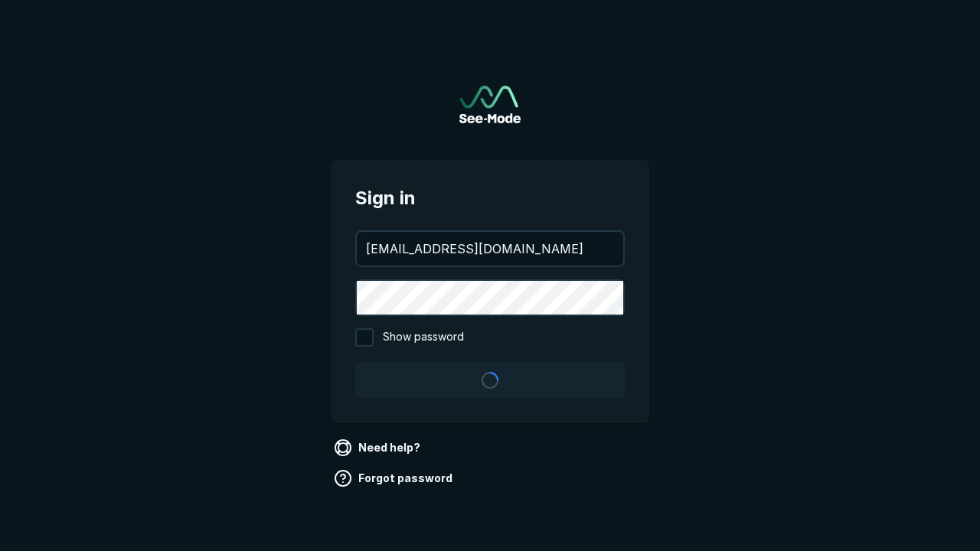 The image size is (980, 551). I want to click on span: Show password, so click(423, 338).